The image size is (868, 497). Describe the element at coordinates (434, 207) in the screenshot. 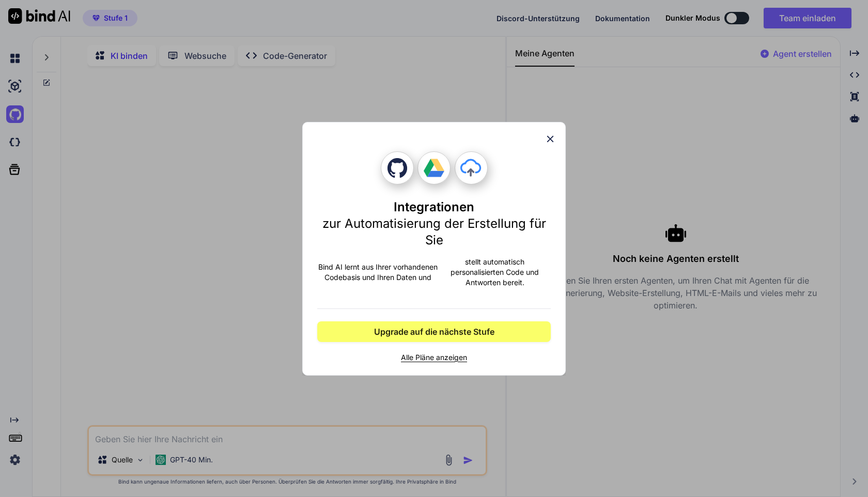

I see `font: Integrationen` at that location.